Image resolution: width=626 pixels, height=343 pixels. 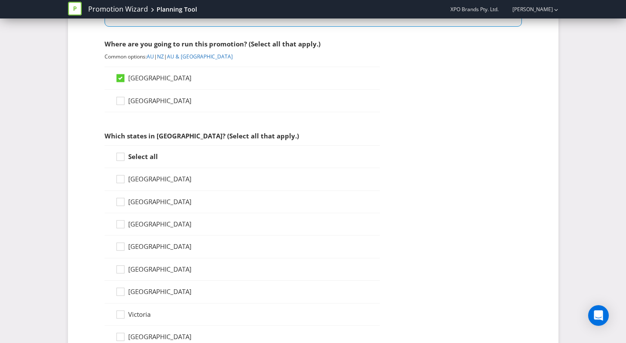 What do you see at coordinates (126, 56) in the screenshot?
I see `span: Common options:` at bounding box center [126, 56].